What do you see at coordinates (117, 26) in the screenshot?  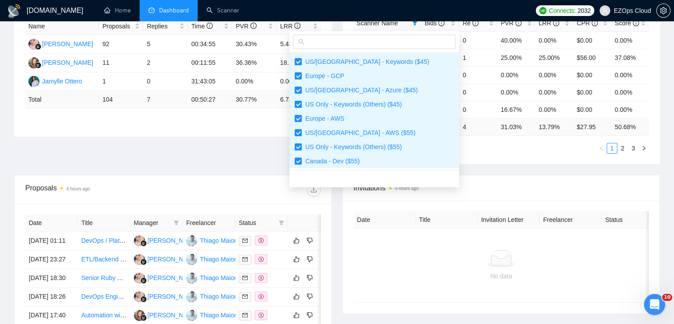 I see `span: Proposals` at bounding box center [117, 26].